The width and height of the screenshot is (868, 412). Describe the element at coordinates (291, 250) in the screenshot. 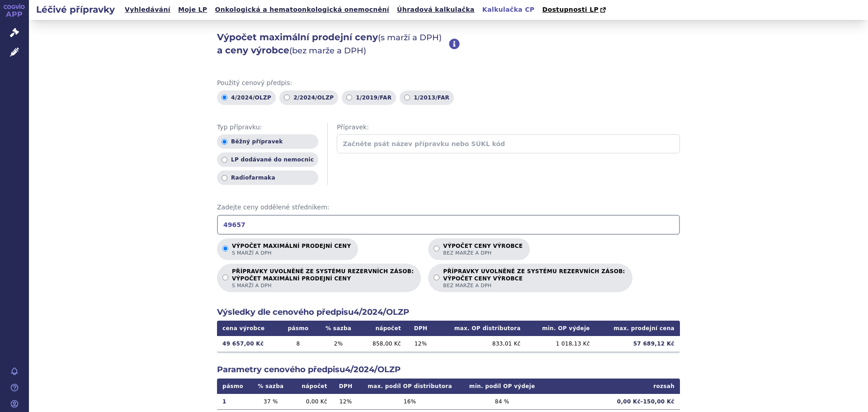

I see `p: Výpočet maximální prodejní ceny` at that location.